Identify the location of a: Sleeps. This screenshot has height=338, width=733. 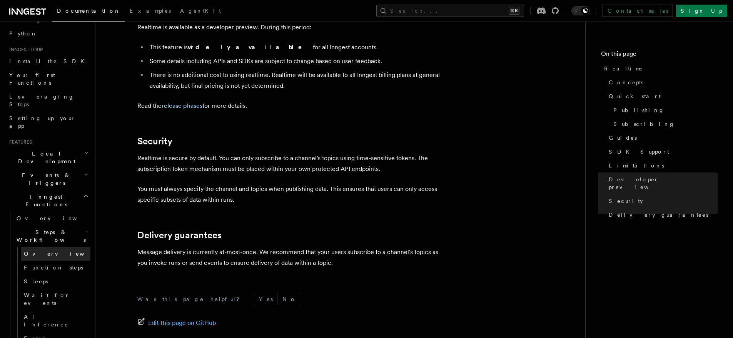
(55, 281).